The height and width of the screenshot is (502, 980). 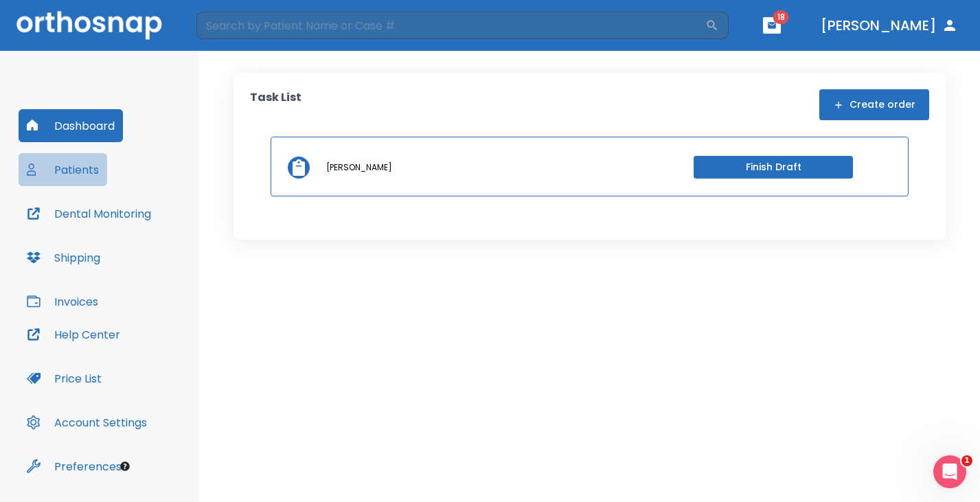 What do you see at coordinates (63, 301) in the screenshot?
I see `a: Invoices` at bounding box center [63, 301].